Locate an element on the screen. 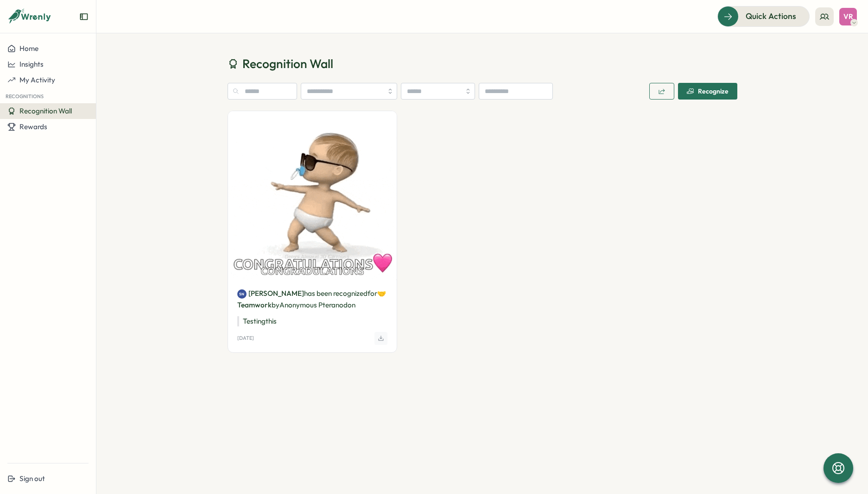  span: My Activity is located at coordinates (37, 79).